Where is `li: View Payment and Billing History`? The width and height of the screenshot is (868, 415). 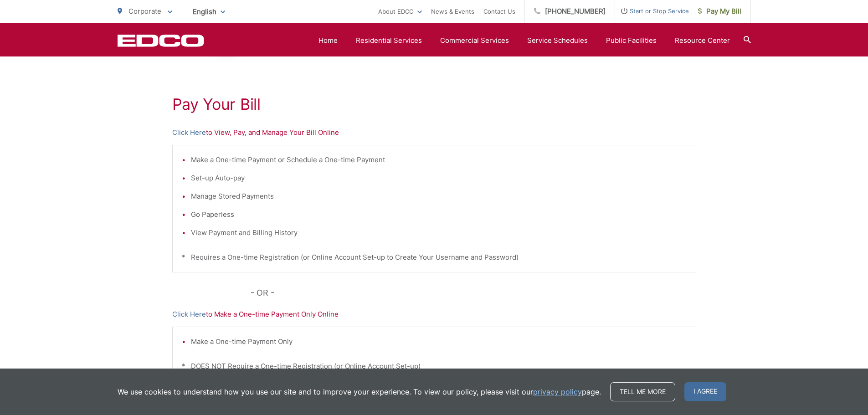
li: View Payment and Billing History is located at coordinates (439, 233).